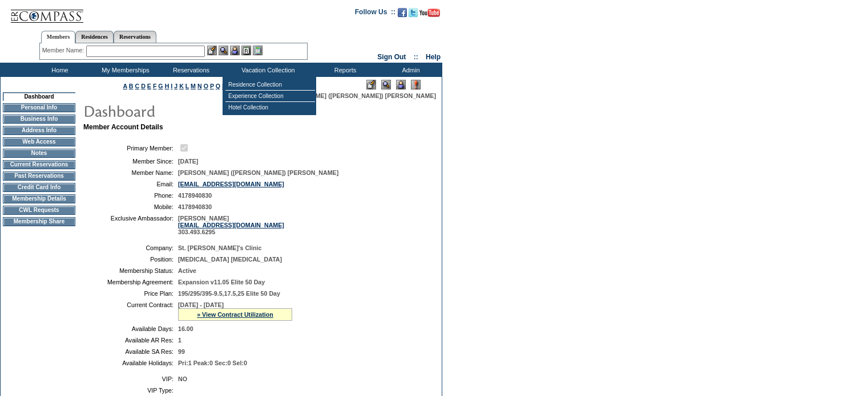 This screenshot has width=868, height=396. What do you see at coordinates (130, 271) in the screenshot?
I see `td: Membership Status:` at bounding box center [130, 271].